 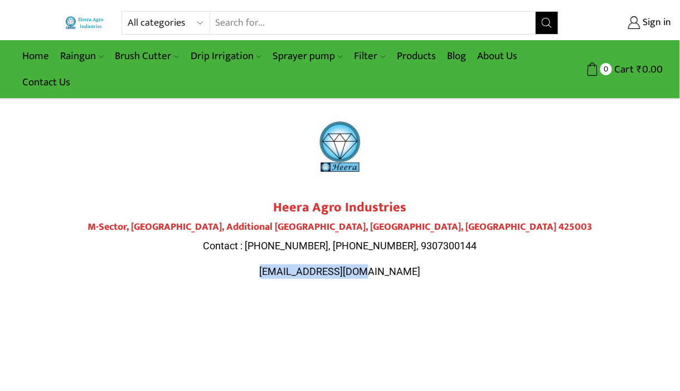 What do you see at coordinates (547, 23) in the screenshot?
I see `button: Search button` at bounding box center [547, 23].